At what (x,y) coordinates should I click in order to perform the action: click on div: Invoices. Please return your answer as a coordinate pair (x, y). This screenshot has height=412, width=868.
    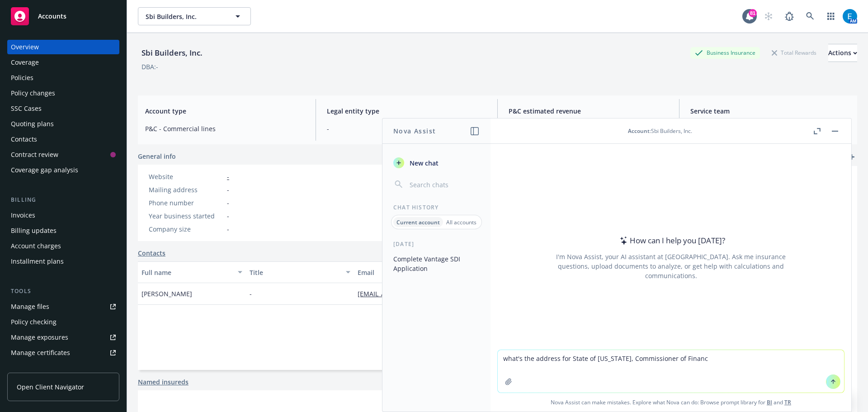
    Looking at the image, I should click on (23, 215).